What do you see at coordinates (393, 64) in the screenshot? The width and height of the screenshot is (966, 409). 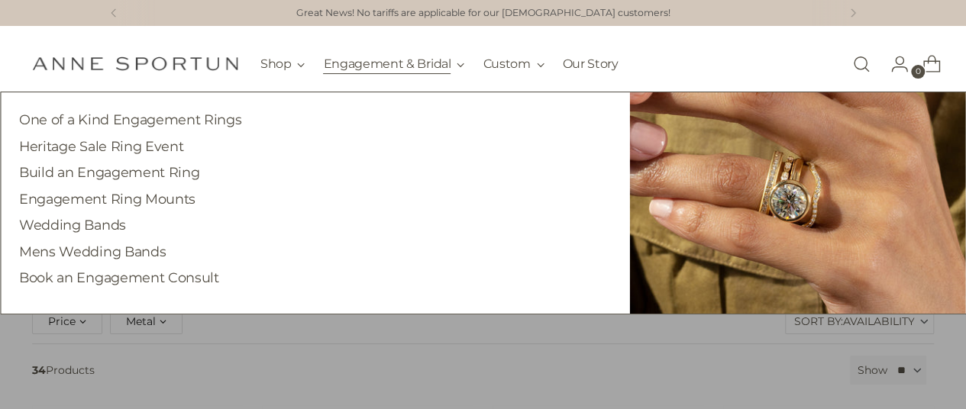 I see `button: Engagement & Bridal` at bounding box center [393, 64].